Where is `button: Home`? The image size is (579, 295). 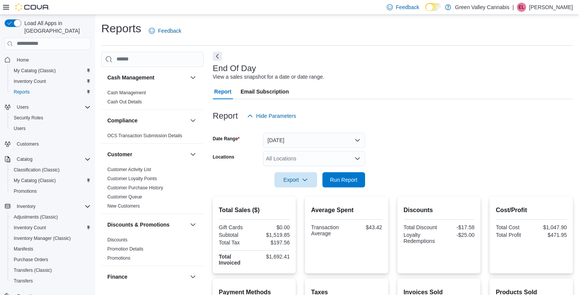 button: Home is located at coordinates (48, 60).